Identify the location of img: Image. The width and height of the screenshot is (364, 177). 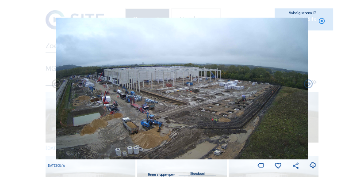
(182, 88).